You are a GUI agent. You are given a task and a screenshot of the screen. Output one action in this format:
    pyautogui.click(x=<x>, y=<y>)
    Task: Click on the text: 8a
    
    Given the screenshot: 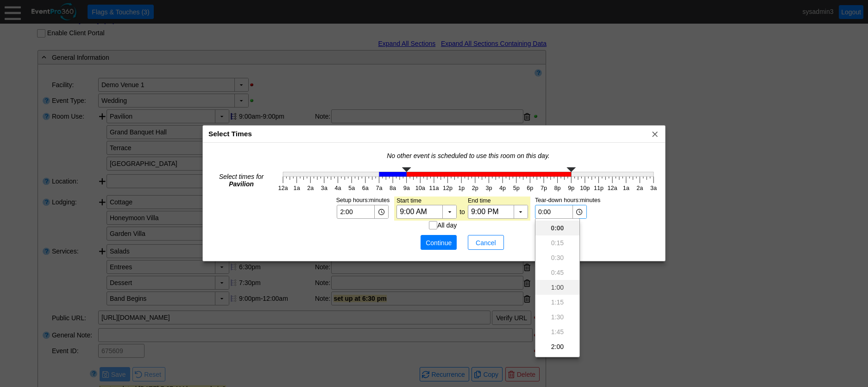 What is the action you would take?
    pyautogui.click(x=393, y=188)
    